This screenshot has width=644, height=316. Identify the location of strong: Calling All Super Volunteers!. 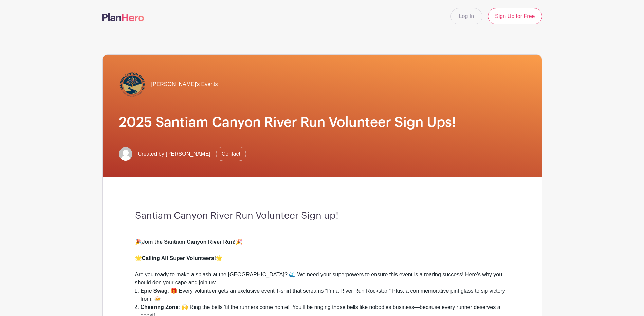
(179, 258).